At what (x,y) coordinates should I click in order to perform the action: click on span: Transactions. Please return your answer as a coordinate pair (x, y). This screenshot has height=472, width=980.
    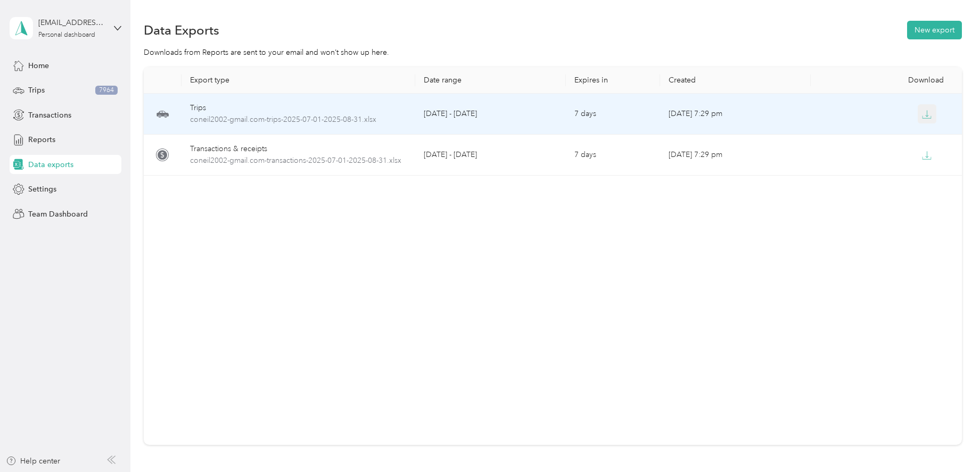
    Looking at the image, I should click on (50, 115).